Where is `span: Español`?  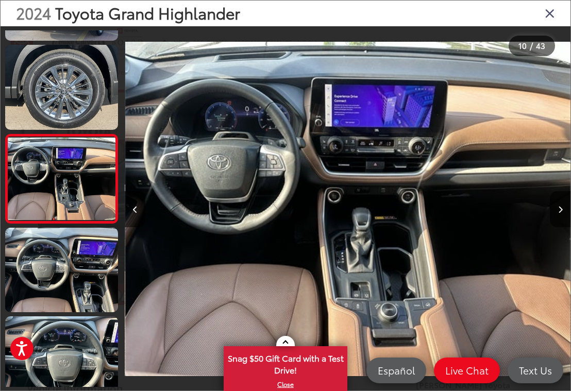
span: Español is located at coordinates (396, 370).